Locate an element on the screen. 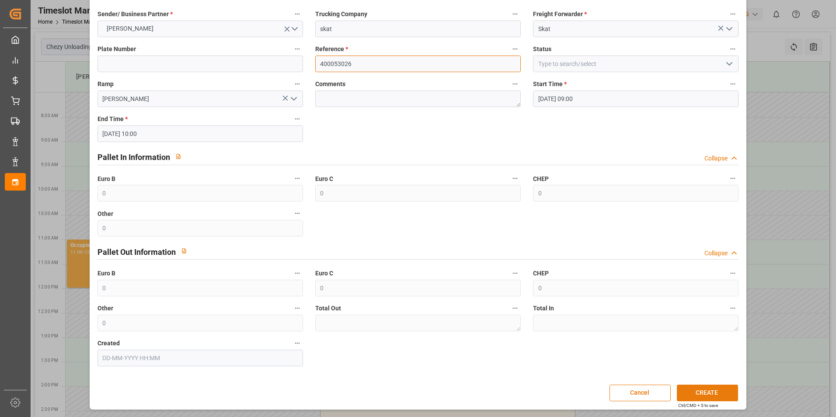 This screenshot has width=836, height=417. button: Total Out is located at coordinates (515, 308).